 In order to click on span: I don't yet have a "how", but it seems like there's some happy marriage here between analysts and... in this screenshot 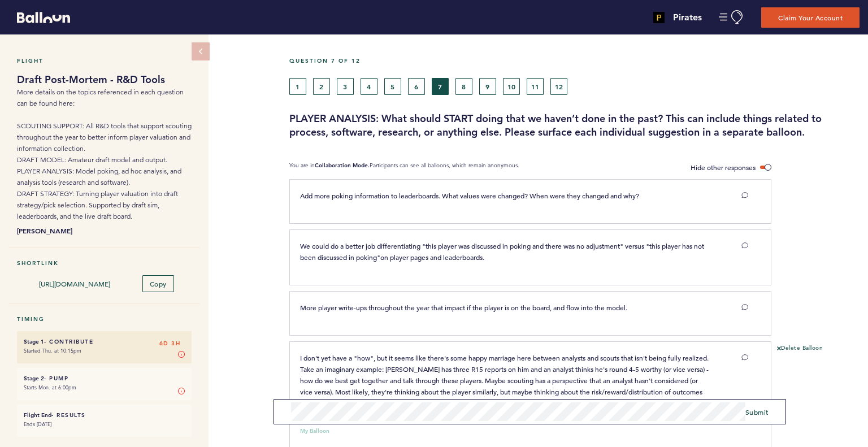, I will do `click(505, 386)`.